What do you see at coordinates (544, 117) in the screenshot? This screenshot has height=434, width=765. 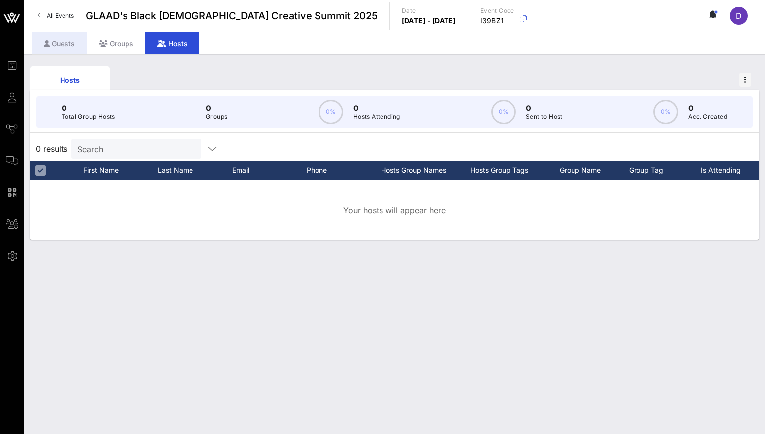 I see `p: Sent to Host` at bounding box center [544, 117].